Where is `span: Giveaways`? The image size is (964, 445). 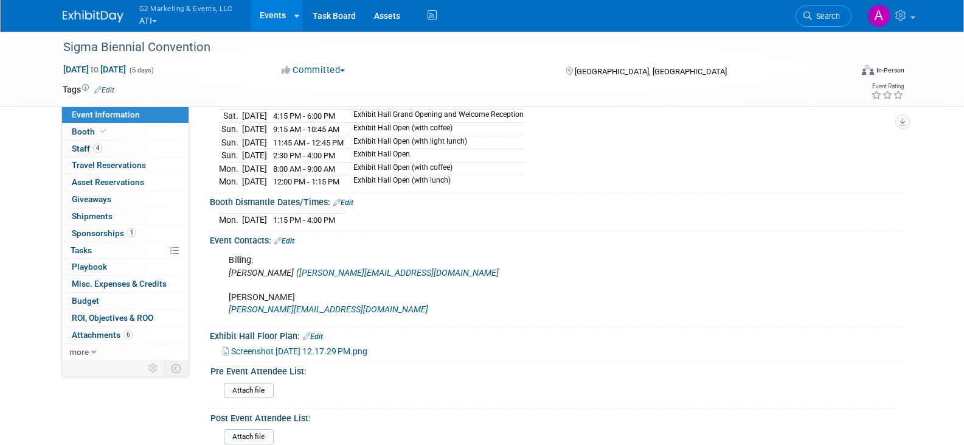
span: Giveaways is located at coordinates (91, 199).